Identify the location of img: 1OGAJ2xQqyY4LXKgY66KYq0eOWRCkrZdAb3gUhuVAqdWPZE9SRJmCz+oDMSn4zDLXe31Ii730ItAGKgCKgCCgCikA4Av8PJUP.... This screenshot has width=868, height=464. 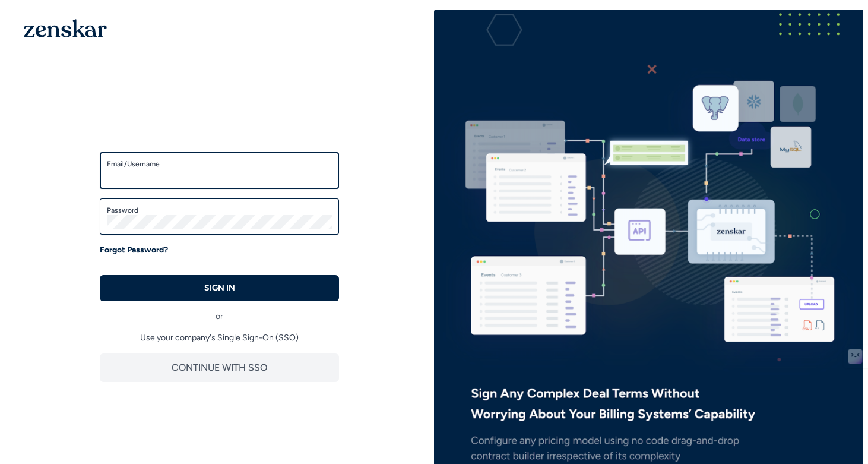
(65, 28).